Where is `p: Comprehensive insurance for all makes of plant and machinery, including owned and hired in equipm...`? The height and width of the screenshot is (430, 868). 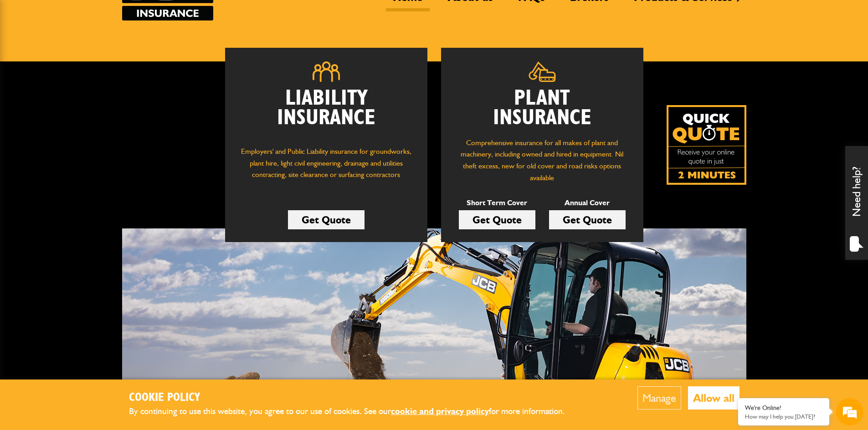
p: Comprehensive insurance for all makes of plant and machinery, including owned and hired in equipm... is located at coordinates (542, 160).